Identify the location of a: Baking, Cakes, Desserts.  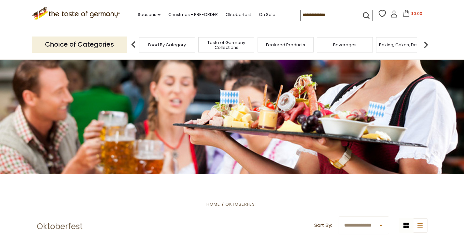
(404, 45).